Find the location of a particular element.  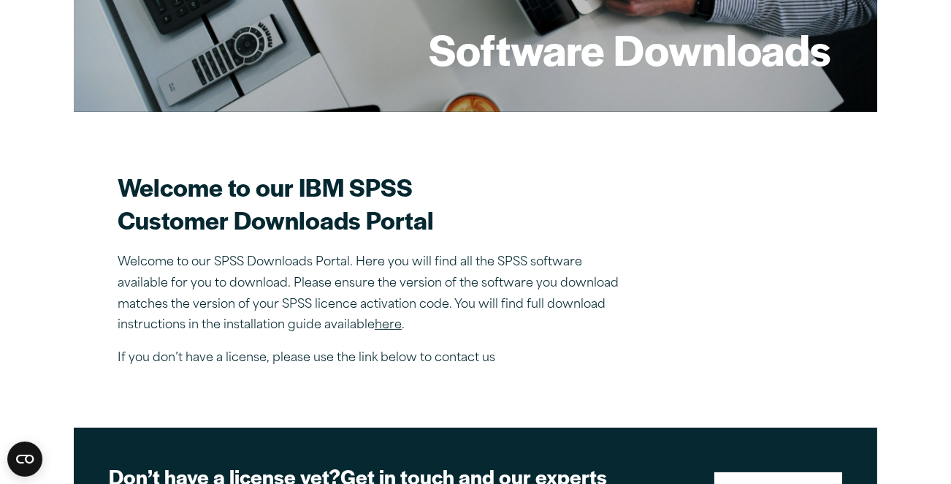

a: here is located at coordinates (388, 325).